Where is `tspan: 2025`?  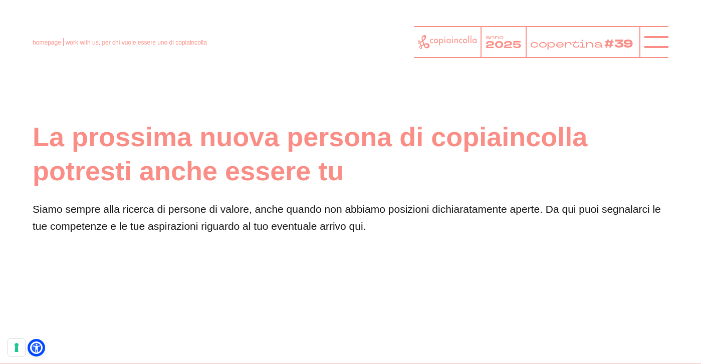 tspan: 2025 is located at coordinates (503, 45).